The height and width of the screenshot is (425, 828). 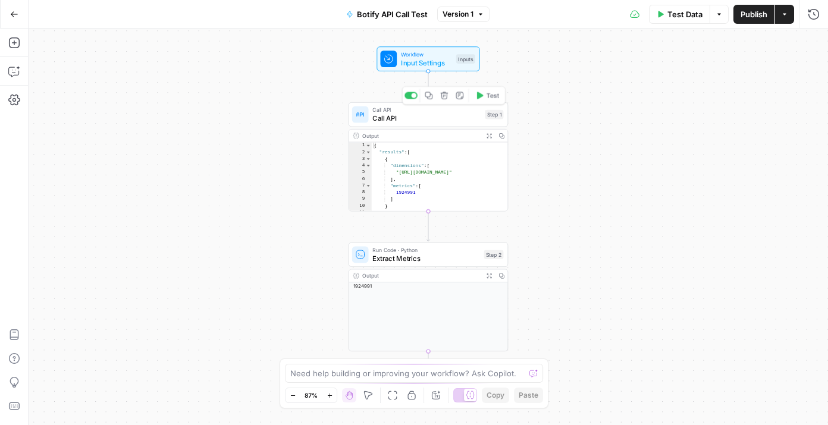 I want to click on span: Copy, so click(x=495, y=395).